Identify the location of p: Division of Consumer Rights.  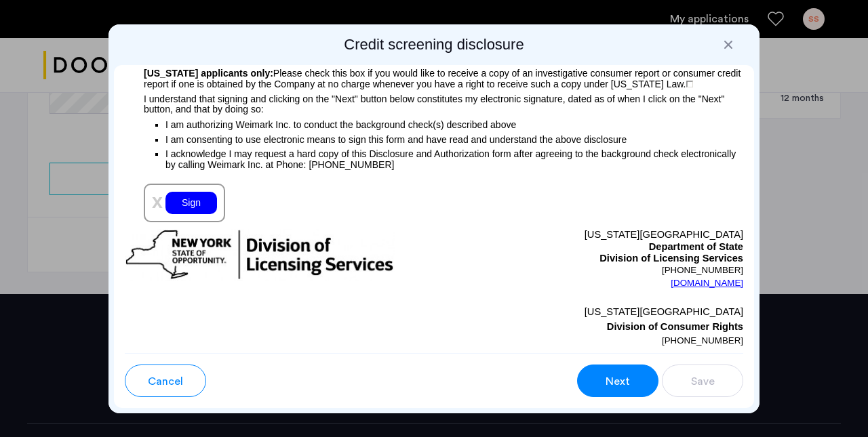
(588, 327).